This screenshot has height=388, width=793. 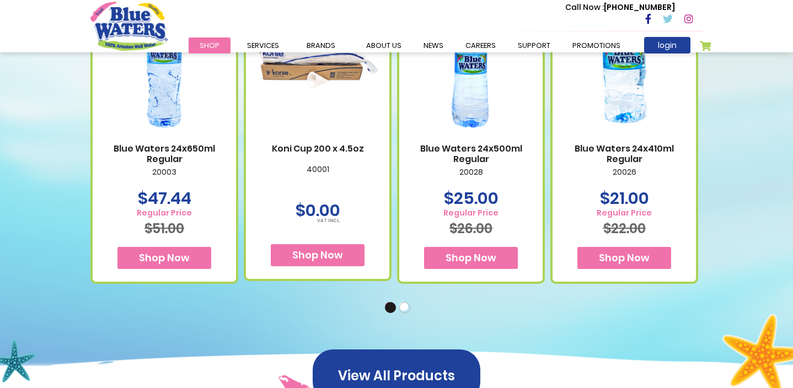 What do you see at coordinates (624, 198) in the screenshot?
I see `span: $21.00` at bounding box center [624, 198].